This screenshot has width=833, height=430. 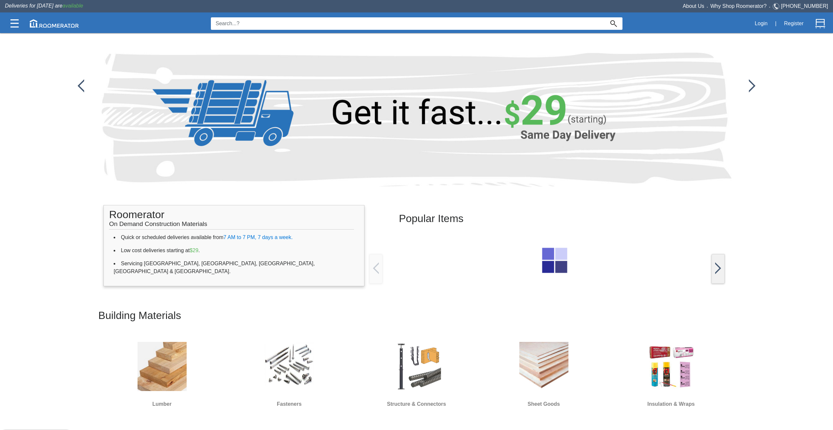 I want to click on h6: Structure & Connectors, so click(x=417, y=404).